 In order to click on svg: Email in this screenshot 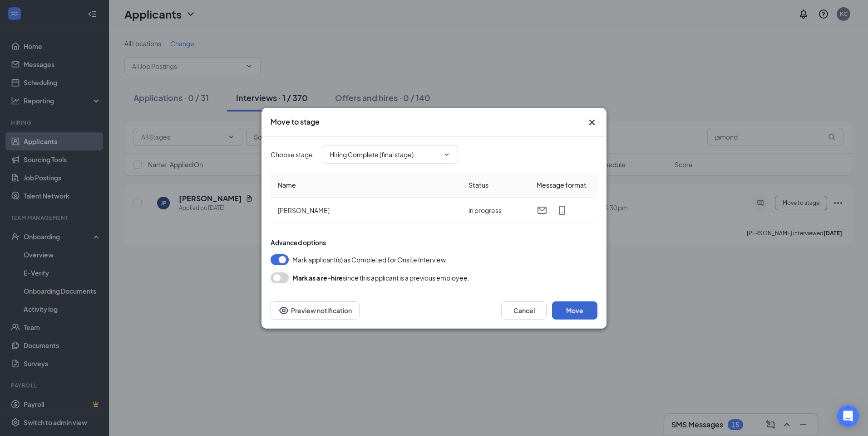, I will do `click(542, 211)`.